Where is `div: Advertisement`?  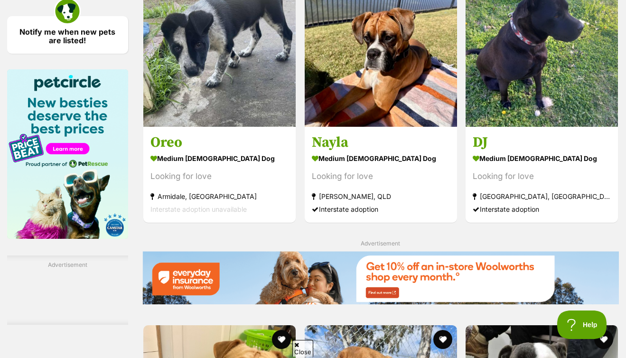 div: Advertisement is located at coordinates (67, 290).